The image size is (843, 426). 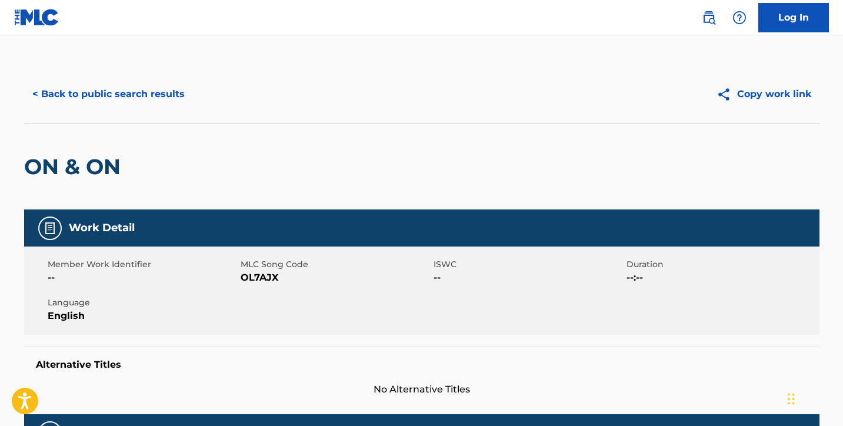 What do you see at coordinates (739, 18) in the screenshot?
I see `div: Help` at bounding box center [739, 18].